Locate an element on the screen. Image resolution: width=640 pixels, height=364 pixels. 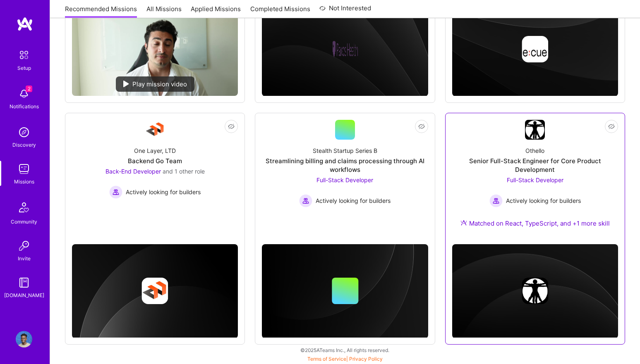
img: User Avatar is located at coordinates (24, 339).